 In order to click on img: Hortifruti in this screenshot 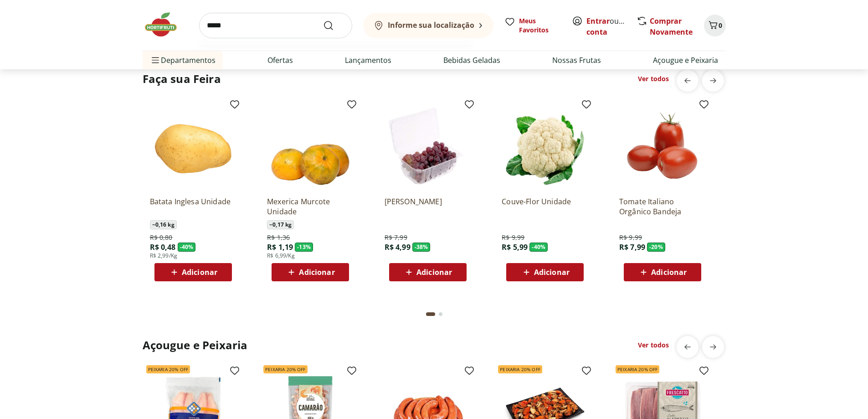, I will do `click(166, 25)`.